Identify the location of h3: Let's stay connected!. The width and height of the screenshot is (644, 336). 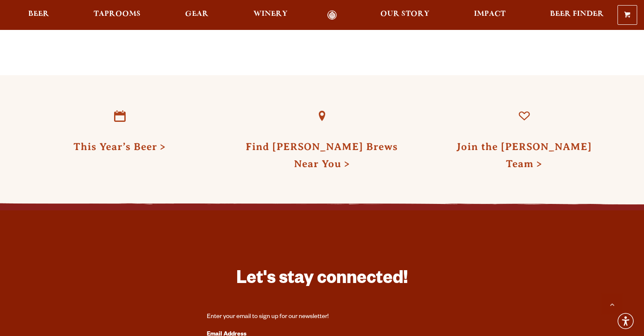
(323, 280).